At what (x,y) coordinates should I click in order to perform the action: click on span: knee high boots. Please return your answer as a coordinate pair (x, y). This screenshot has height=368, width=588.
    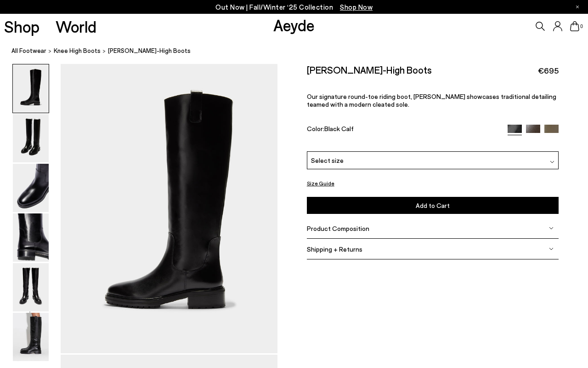
    Looking at the image, I should click on (77, 50).